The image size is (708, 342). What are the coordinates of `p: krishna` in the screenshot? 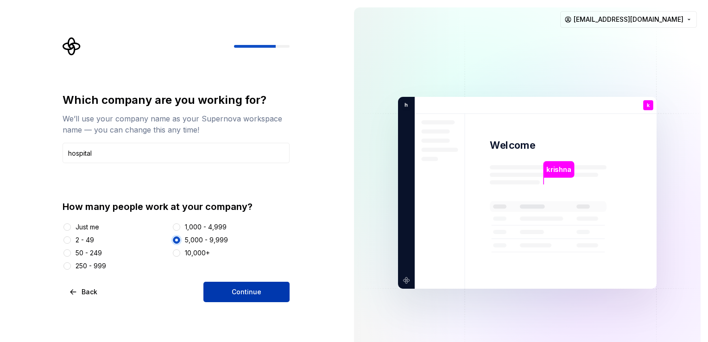 It's located at (559, 170).